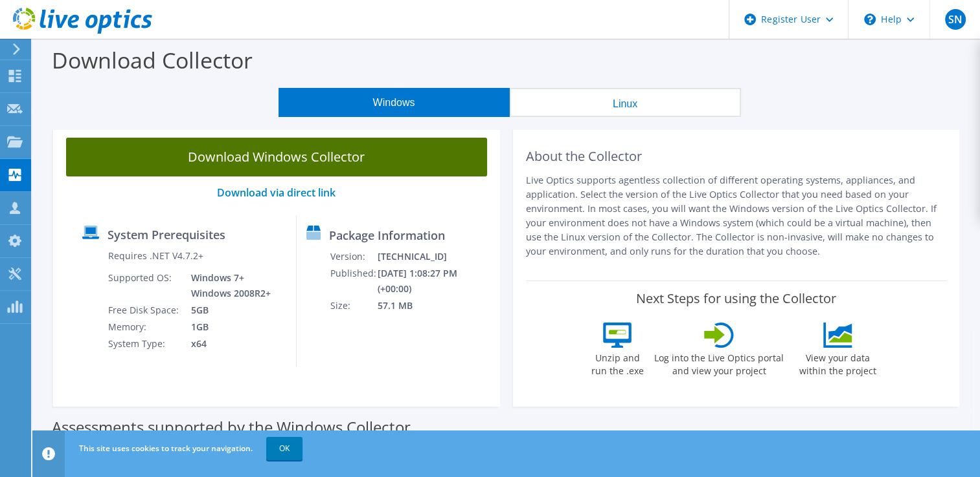 This screenshot has height=477, width=980. What do you see at coordinates (353, 306) in the screenshot?
I see `td: Size:` at bounding box center [353, 306].